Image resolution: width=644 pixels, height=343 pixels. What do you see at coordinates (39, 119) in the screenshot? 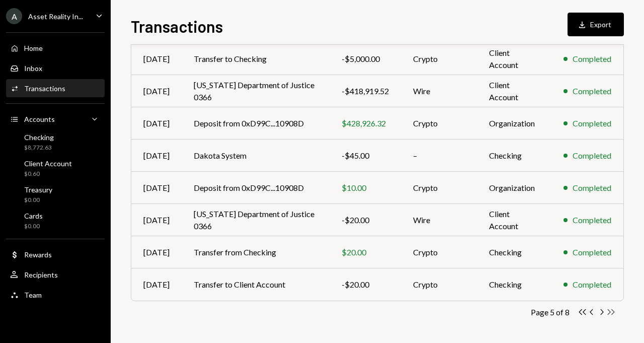
I see `div: Accounts` at bounding box center [39, 119].